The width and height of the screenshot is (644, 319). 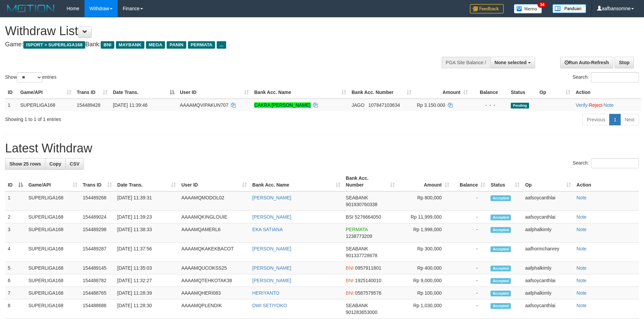 I want to click on input: Search:, so click(x=615, y=77).